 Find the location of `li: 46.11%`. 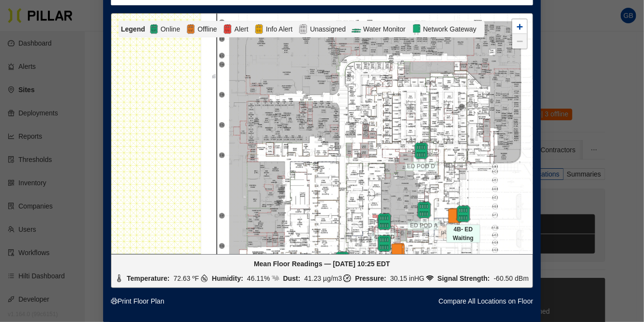

li: 46.11% is located at coordinates (236, 279).